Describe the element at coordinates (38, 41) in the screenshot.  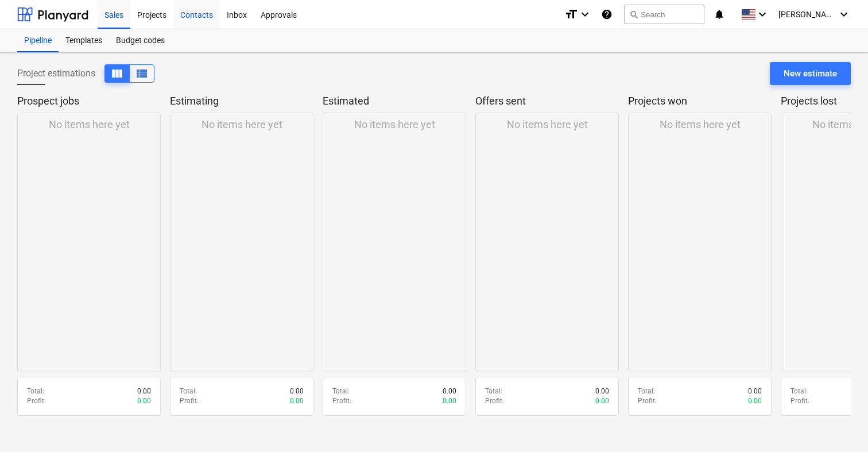
I see `div: Pipeline` at that location.